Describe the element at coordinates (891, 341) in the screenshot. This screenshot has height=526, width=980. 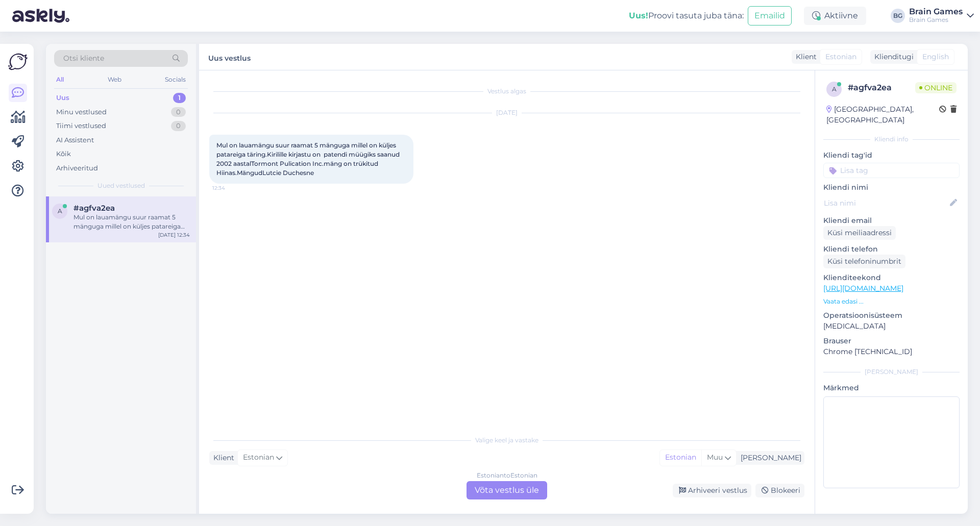
I see `p: Brauser` at that location.